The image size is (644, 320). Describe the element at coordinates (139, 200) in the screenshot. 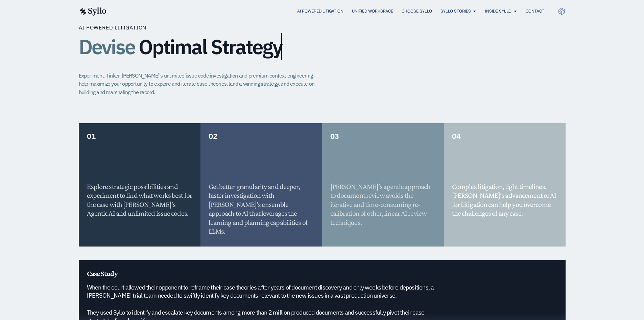

I see `h5: Explore strategic possibilities and experiment to find what works best for the case with [PERSON_...` at that location.